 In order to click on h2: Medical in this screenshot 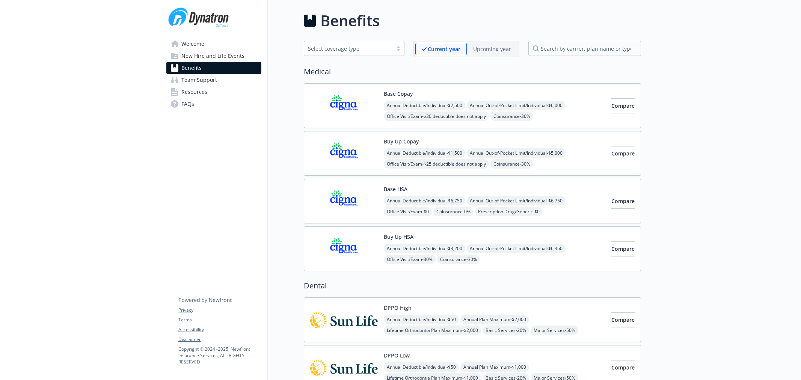, I will do `click(472, 72)`.